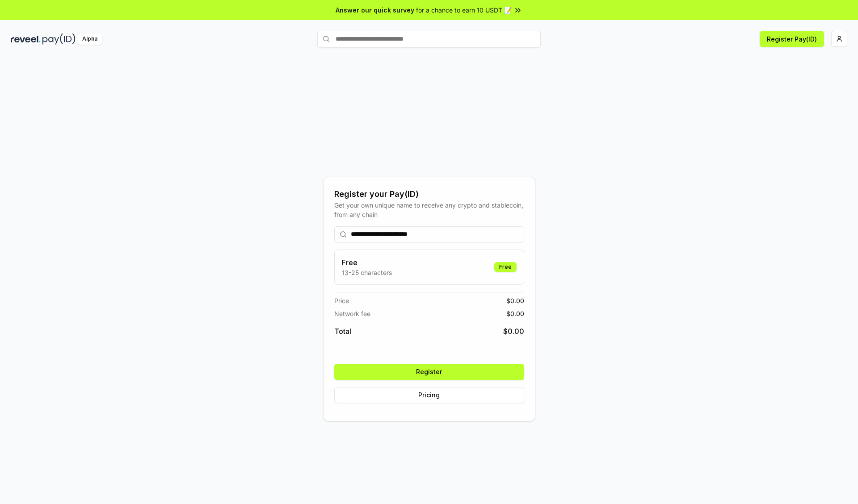 Image resolution: width=858 pixels, height=504 pixels. I want to click on img: pay_id, so click(59, 39).